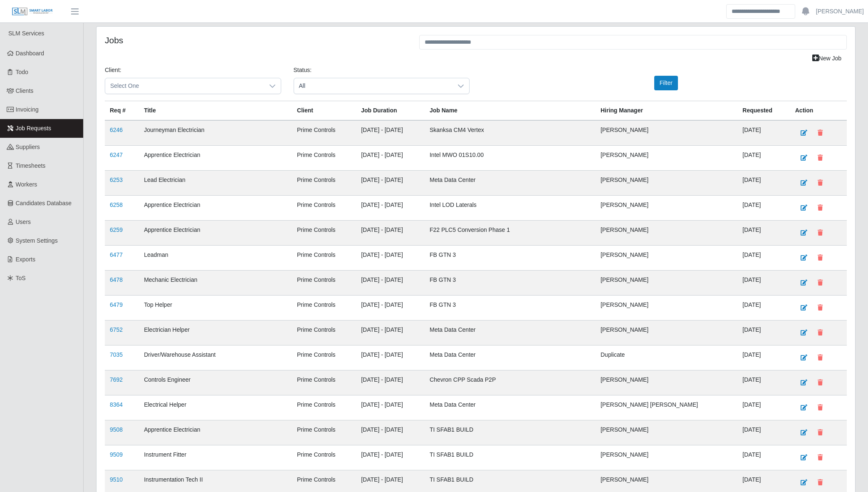 This screenshot has height=492, width=868. What do you see at coordinates (25, 259) in the screenshot?
I see `span: Exports` at bounding box center [25, 259].